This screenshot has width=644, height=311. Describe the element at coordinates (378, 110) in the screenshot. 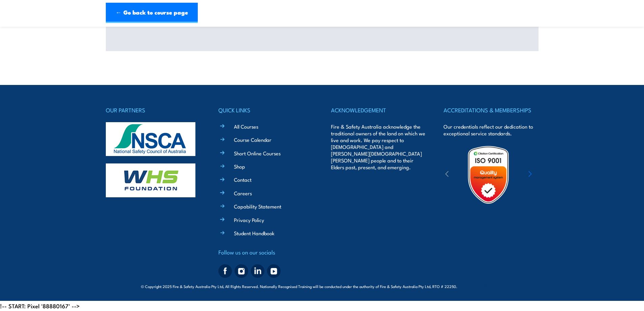

I see `h4: ACKNOWLEDGEMENT` at that location.